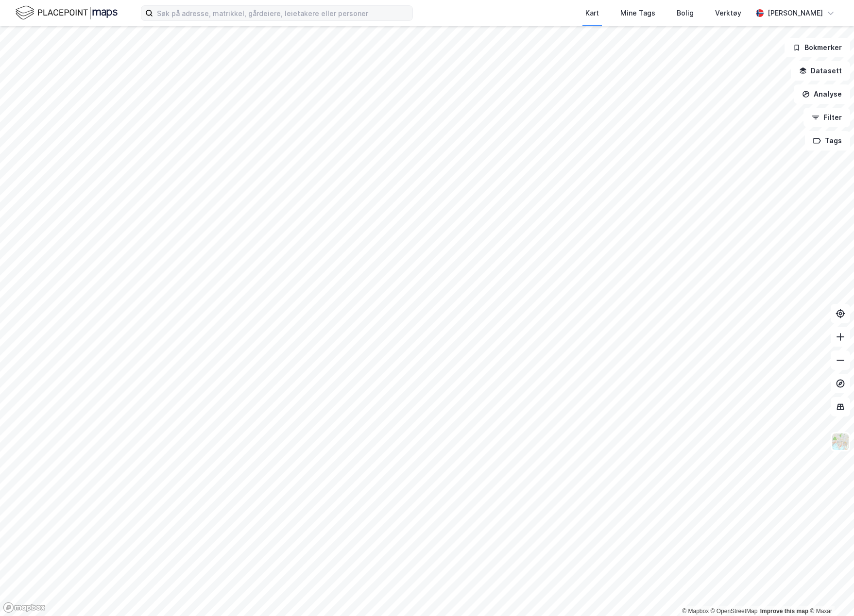  Describe the element at coordinates (283, 13) in the screenshot. I see `input: Søk på adresse, matrikkel, gårdeiere, leietakere eller personer` at that location.